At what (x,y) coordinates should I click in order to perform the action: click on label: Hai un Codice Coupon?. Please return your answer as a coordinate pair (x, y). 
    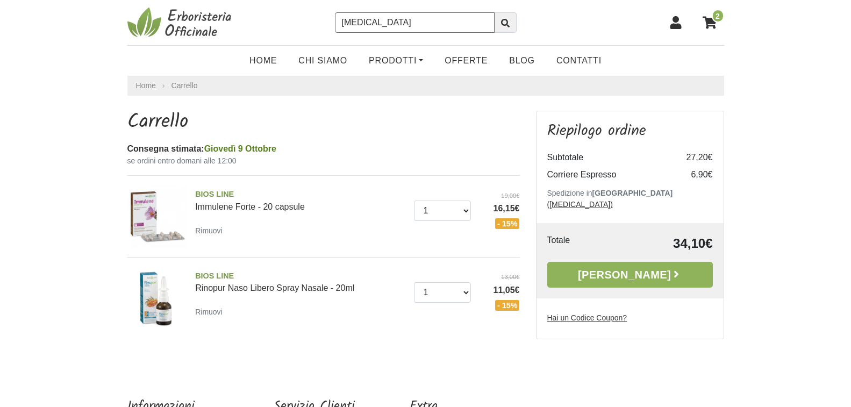
    Looking at the image, I should click on (587, 318).